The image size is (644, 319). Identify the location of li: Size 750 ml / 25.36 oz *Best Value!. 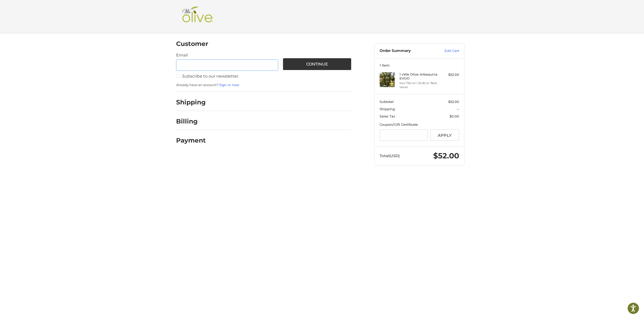
(418, 85).